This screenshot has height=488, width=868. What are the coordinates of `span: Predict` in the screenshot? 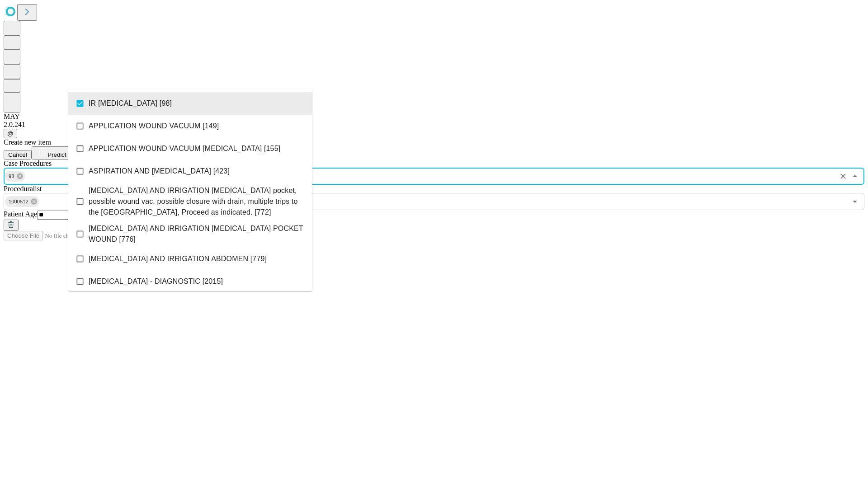 It's located at (57, 155).